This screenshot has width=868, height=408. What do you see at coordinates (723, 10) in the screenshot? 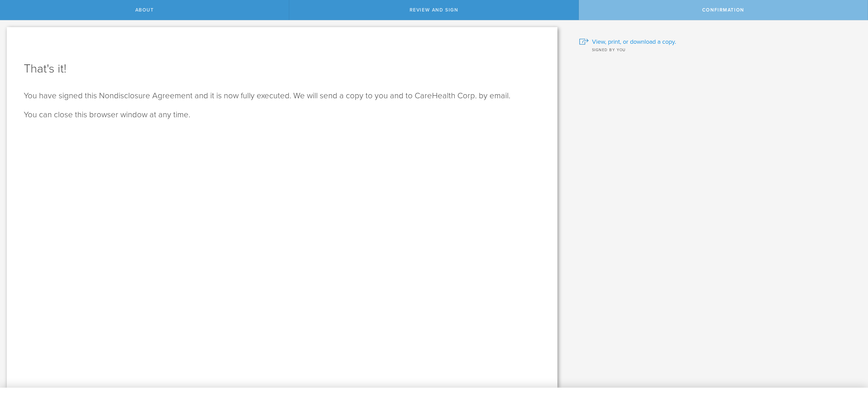
I see `span: Confirmation` at bounding box center [723, 10].